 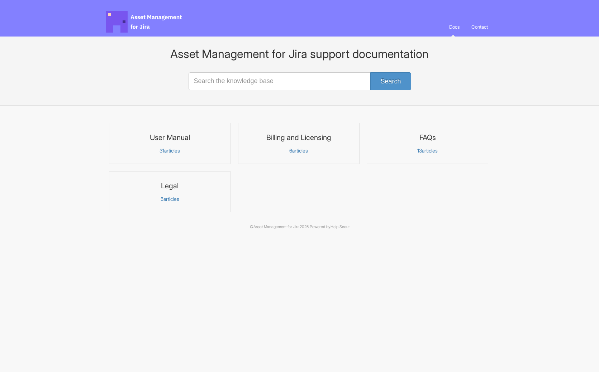 I want to click on a: Docs, so click(x=454, y=27).